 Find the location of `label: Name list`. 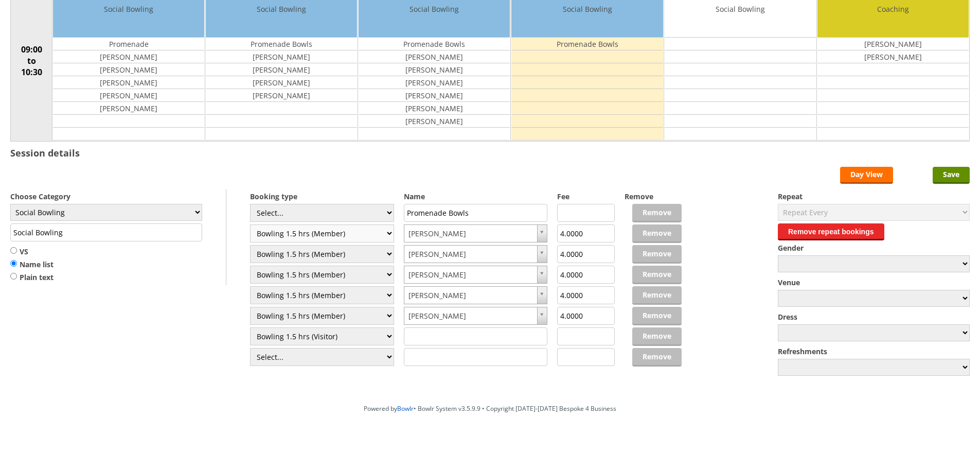

label: Name list is located at coordinates (32, 264).